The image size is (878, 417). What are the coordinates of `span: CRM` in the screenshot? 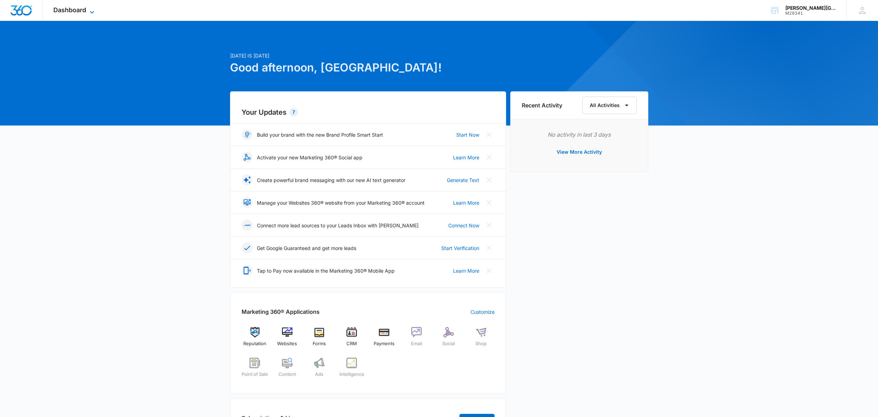 It's located at (352, 344).